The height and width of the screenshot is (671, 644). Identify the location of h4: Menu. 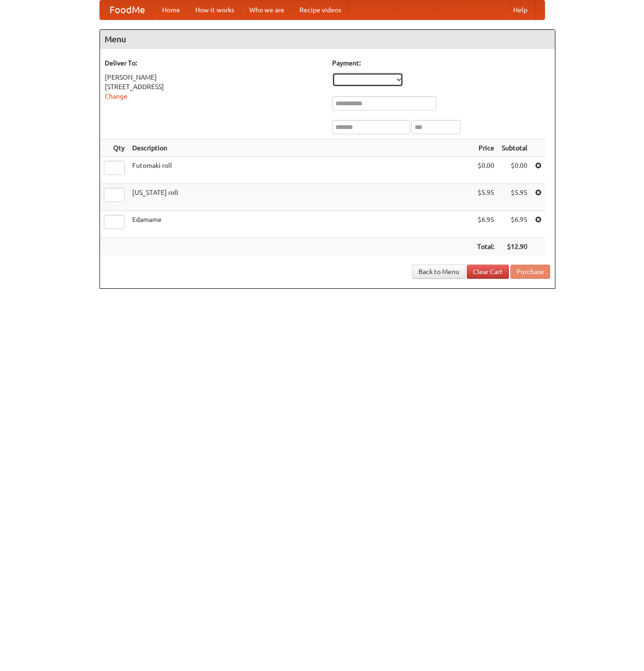
(328, 40).